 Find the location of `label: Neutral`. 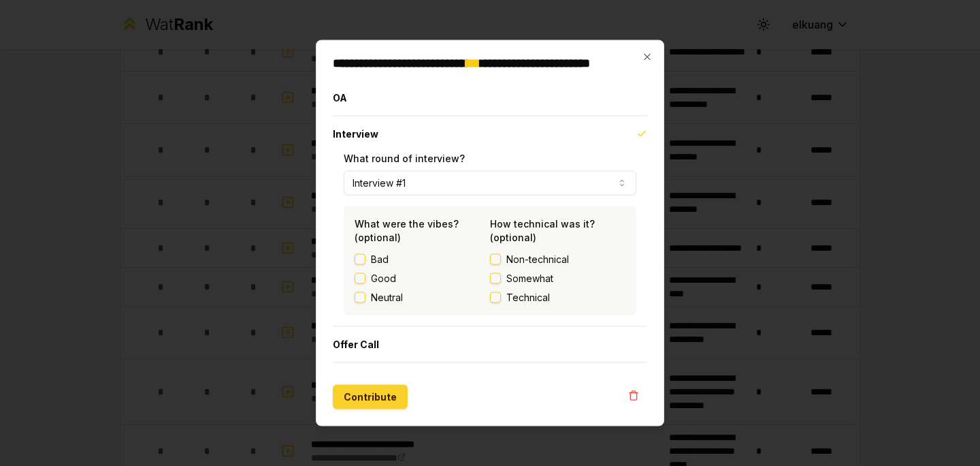

label: Neutral is located at coordinates (387, 297).